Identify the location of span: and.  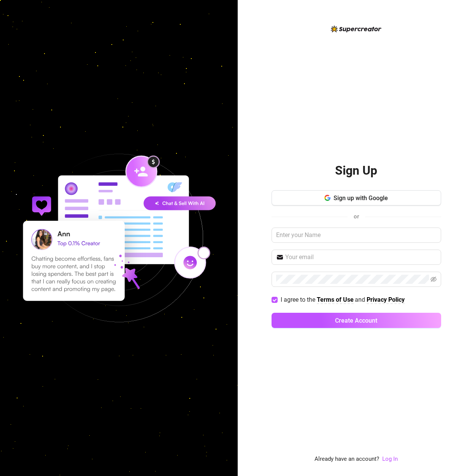
(360, 300).